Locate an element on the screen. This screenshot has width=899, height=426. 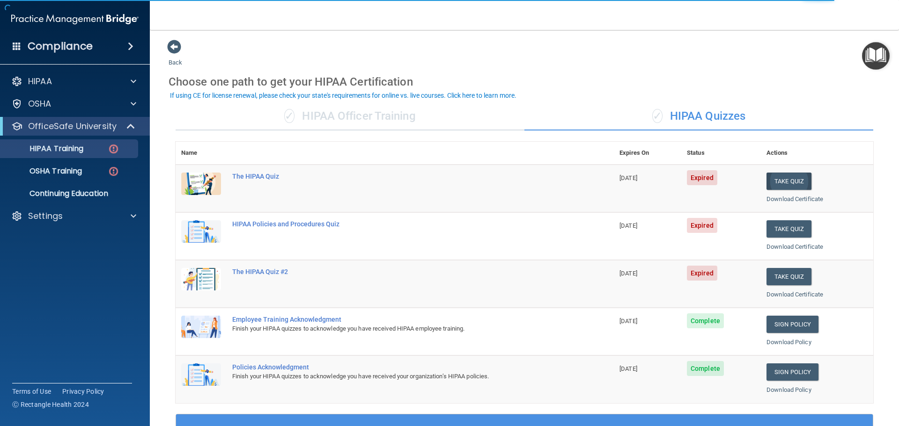
a: Privacy Policy is located at coordinates (83, 392).